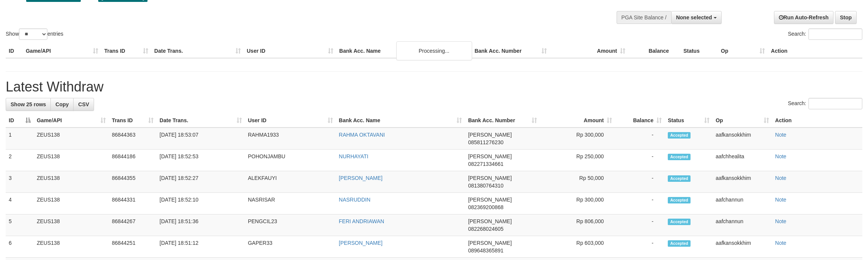  I want to click on th: Op: activate to sort column ascending, so click(742, 120).